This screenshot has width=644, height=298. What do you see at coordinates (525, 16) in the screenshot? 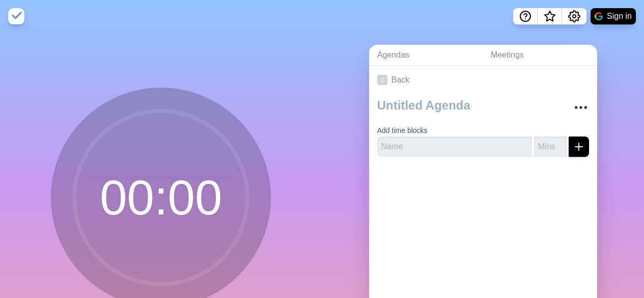
I see `button: Help` at bounding box center [525, 16].